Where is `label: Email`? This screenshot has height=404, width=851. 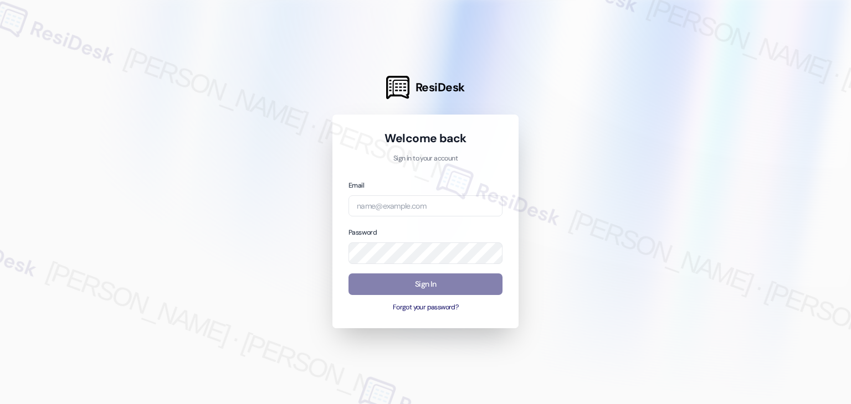 label: Email is located at coordinates (356, 186).